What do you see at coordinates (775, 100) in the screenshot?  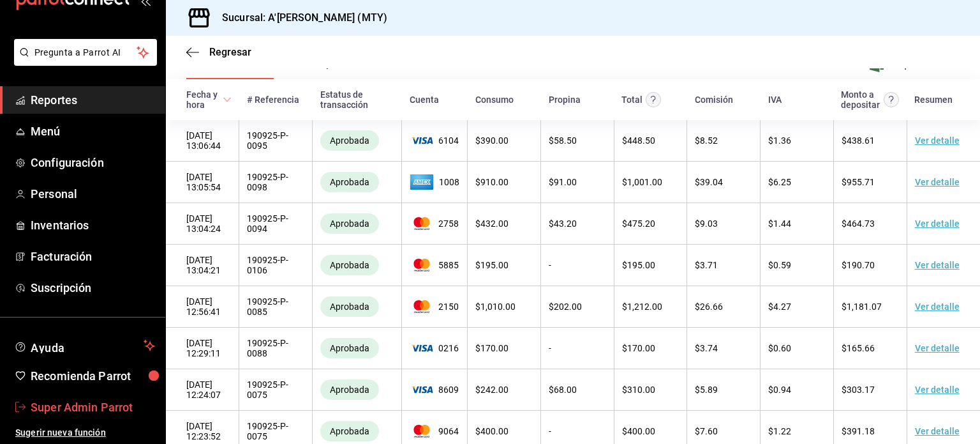 I see `div: IVA` at bounding box center [775, 100].